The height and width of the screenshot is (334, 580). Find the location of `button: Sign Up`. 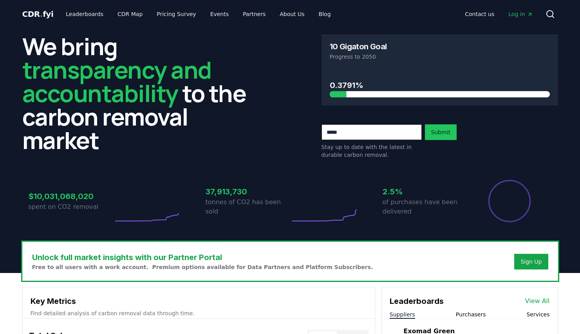

button: Sign Up is located at coordinates (531, 262).